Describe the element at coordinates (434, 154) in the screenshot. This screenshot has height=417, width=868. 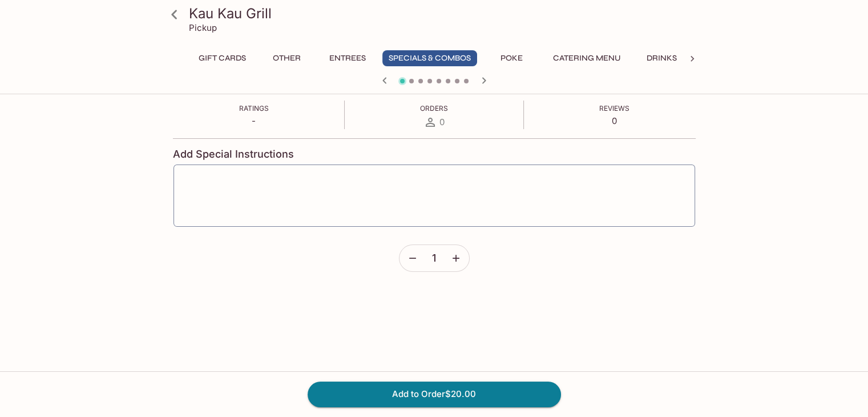
I see `h4: Add Special Instructions` at that location.